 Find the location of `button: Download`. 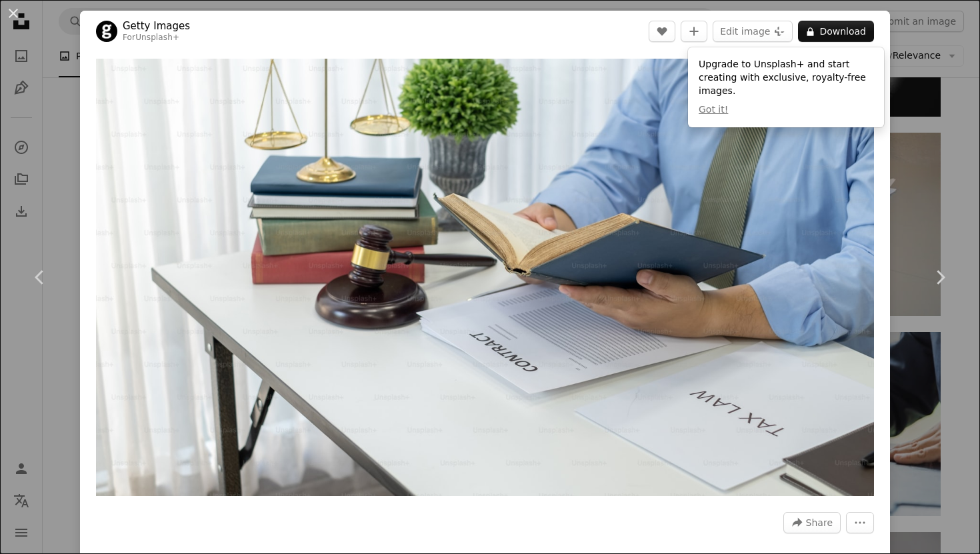

button: Download is located at coordinates (836, 32).